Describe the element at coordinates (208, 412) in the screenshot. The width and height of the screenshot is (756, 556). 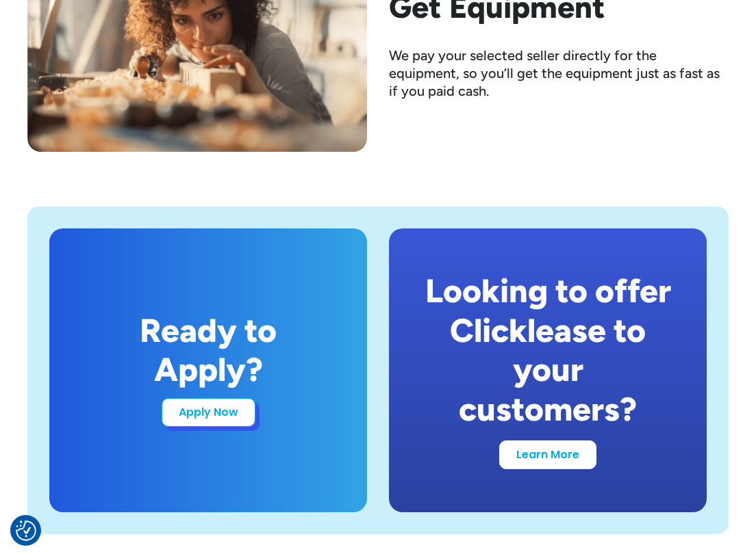
I see `a: Apply Now` at that location.